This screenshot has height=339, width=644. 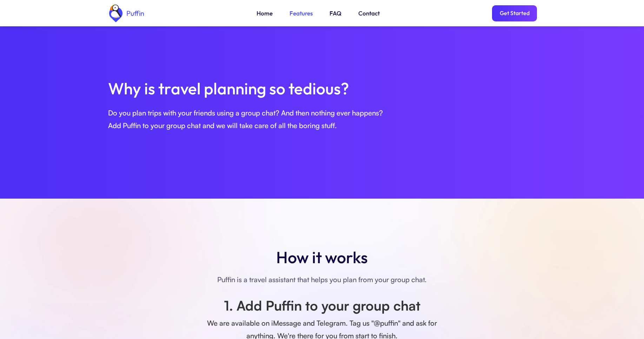 I want to click on a: Features, so click(x=301, y=13).